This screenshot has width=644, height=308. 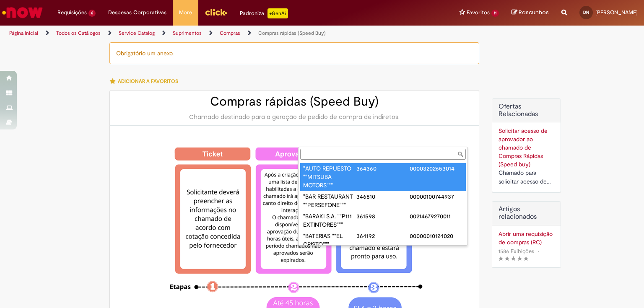 What do you see at coordinates (436, 169) in the screenshot?
I see `div: 00003202653014` at bounding box center [436, 169].